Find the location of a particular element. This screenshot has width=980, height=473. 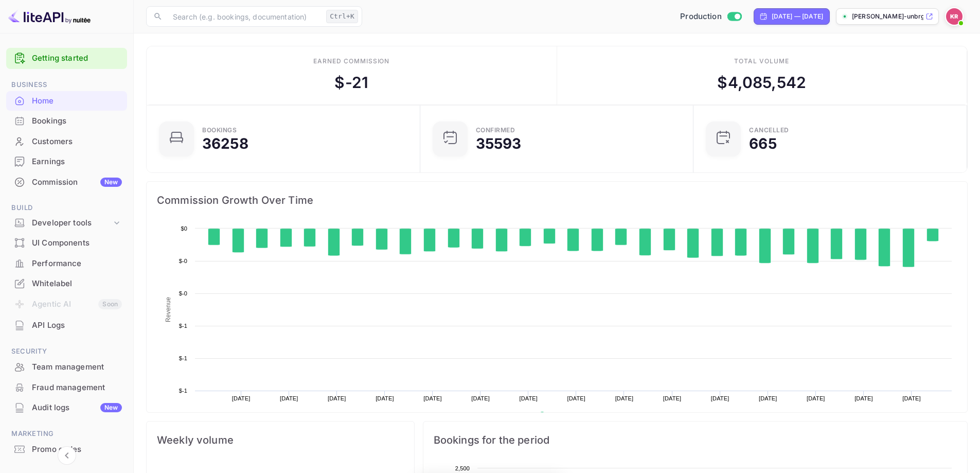

div: Commission is located at coordinates (76, 182).